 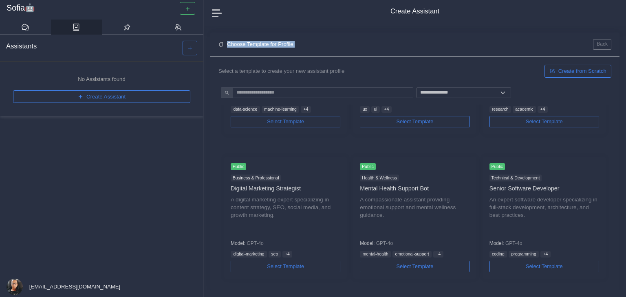 I want to click on div: Mental Health Support Bot, so click(x=414, y=189).